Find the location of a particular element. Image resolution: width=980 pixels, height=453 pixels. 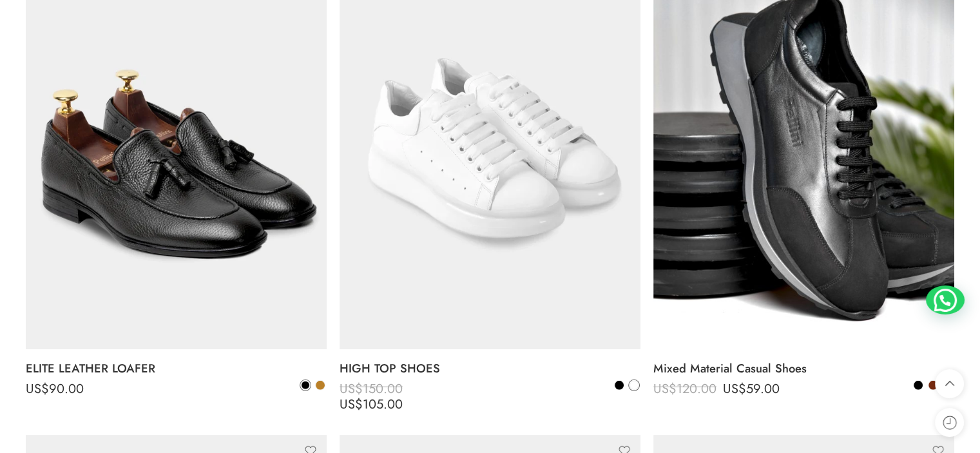

bdi: 59.00 is located at coordinates (752, 389).